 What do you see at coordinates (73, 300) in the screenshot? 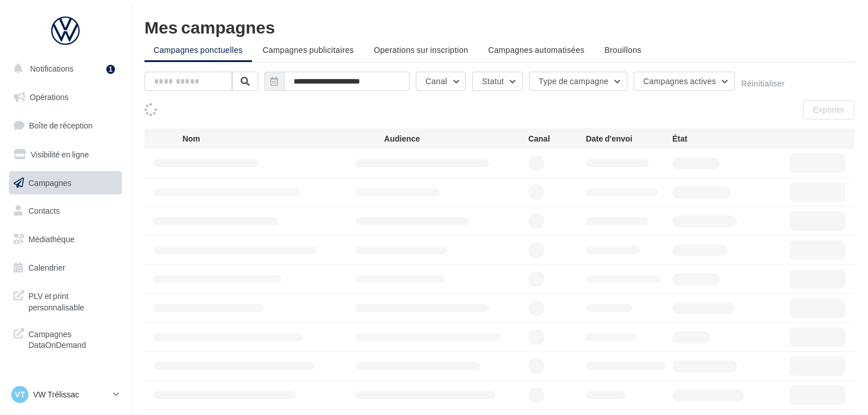
I see `span: PLV et print personnalisable` at bounding box center [73, 300].